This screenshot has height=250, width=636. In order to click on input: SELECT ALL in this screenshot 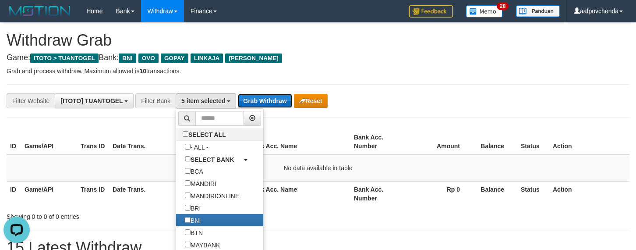, I will do `click(185, 134)`.